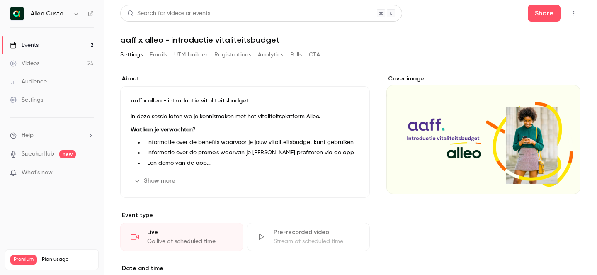 This screenshot has width=597, height=275. Describe the element at coordinates (252, 142) in the screenshot. I see `li: Informatie over de benefits waarvoor je jouw vitaliteitsbudget kunt gebruiken` at that location.